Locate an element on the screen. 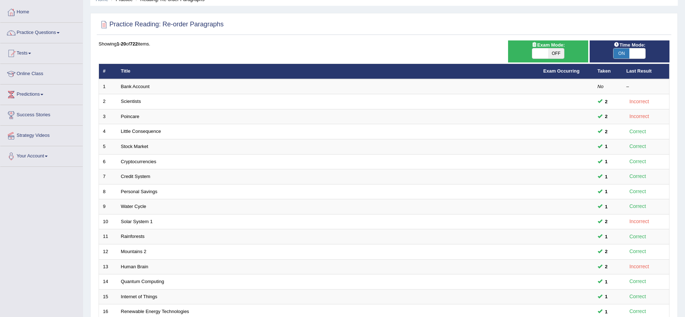 Image resolution: width=685 pixels, height=317 pixels. a: Personal Savings is located at coordinates (139, 191).